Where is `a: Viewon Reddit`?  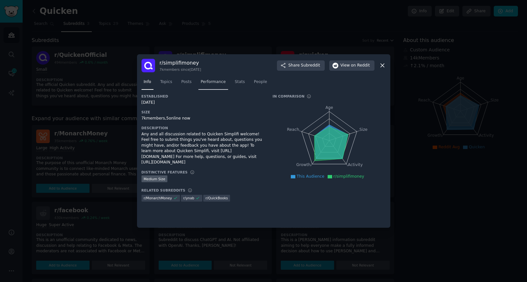
a: Viewon Reddit is located at coordinates (352, 66).